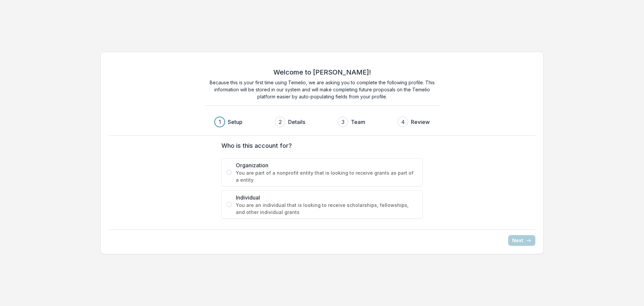 This screenshot has height=306, width=644. Describe the element at coordinates (280, 122) in the screenshot. I see `div: 2` at that location.